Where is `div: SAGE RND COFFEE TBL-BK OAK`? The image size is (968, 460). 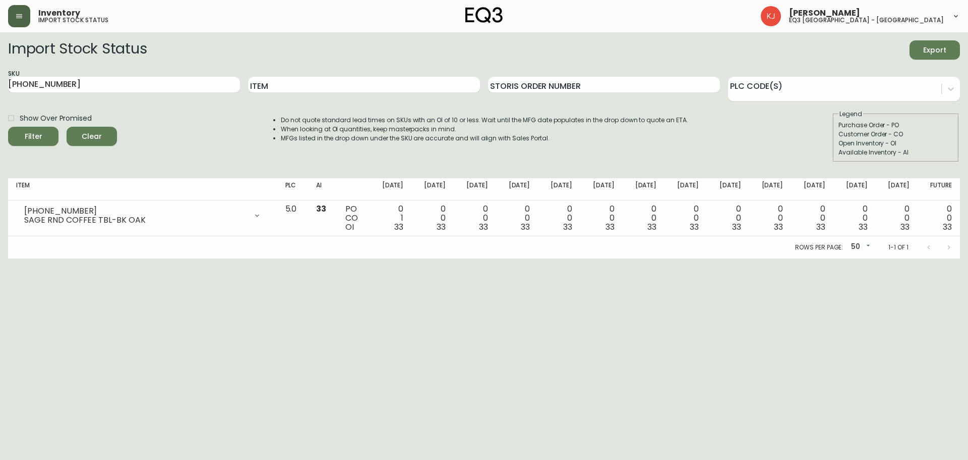
div: SAGE RND COFFEE TBL-BK OAK is located at coordinates (136, 220).